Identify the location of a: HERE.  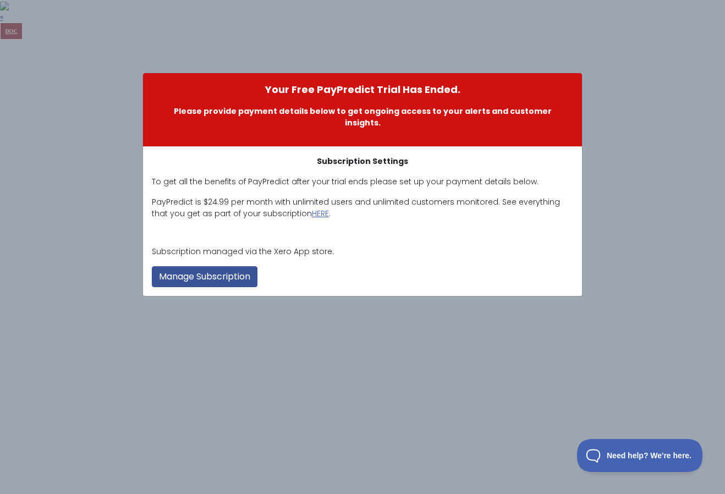
(320, 213).